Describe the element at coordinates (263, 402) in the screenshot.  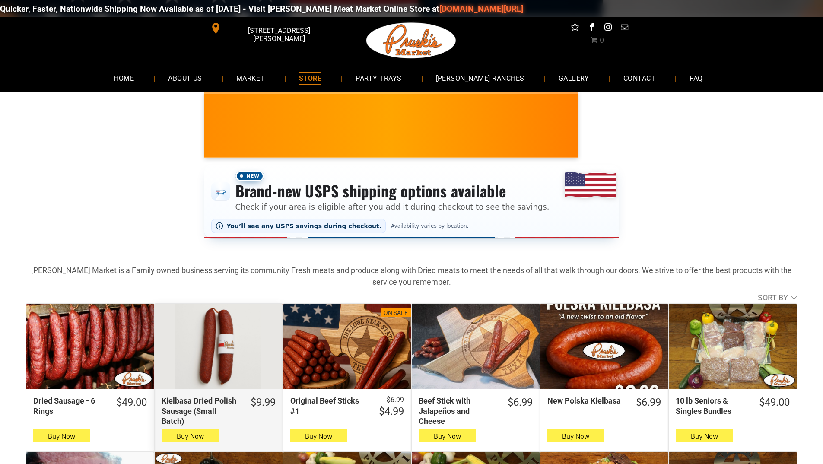
I see `div: $9.99` at that location.